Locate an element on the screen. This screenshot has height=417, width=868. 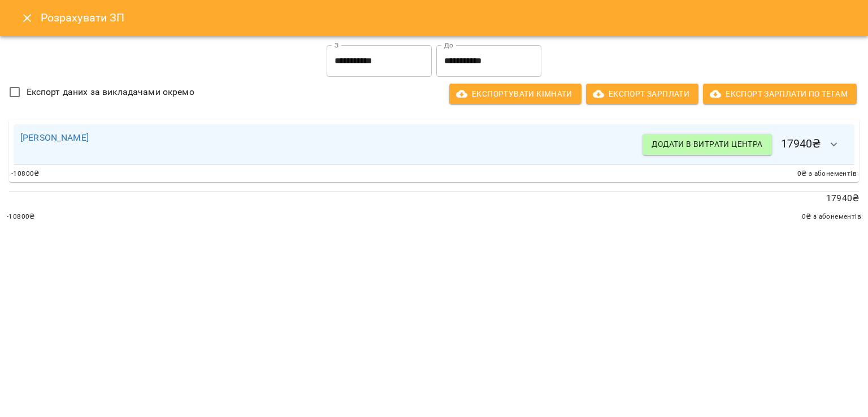
button: Експорт Зарплати по тегам is located at coordinates (780, 94).